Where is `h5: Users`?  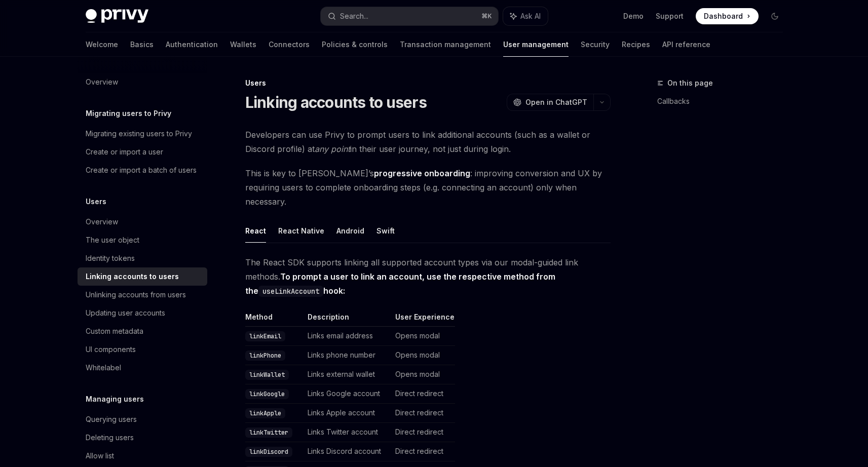 h5: Users is located at coordinates (96, 202).